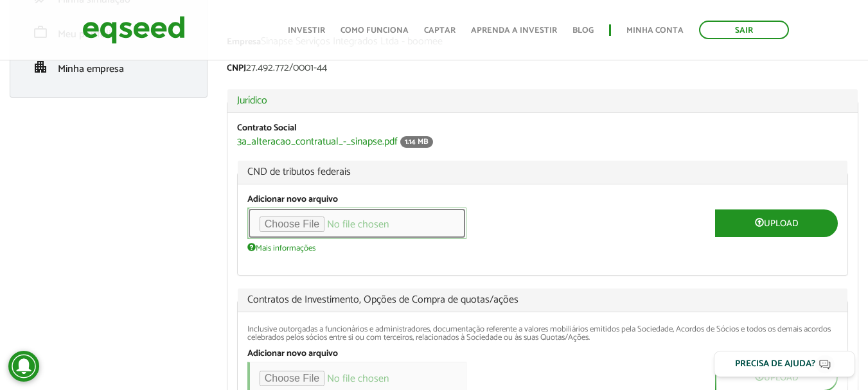 Image resolution: width=868 pixels, height=390 pixels. I want to click on span: Contratos de Investimento, Opções de Compra de quotas/ações, so click(542, 300).